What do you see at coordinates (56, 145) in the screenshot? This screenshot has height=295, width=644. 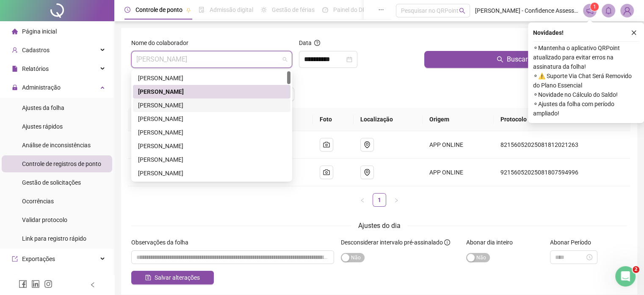 I see `span: Análise de inconsistências` at bounding box center [56, 145].